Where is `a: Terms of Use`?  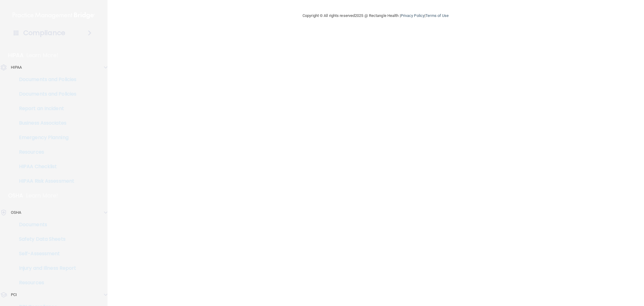
a: Terms of Use is located at coordinates (437, 15).